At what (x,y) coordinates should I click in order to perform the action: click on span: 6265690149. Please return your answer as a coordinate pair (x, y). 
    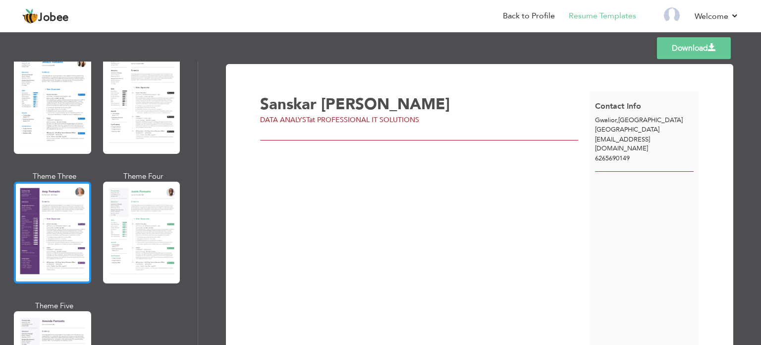
    Looking at the image, I should click on (613, 158).